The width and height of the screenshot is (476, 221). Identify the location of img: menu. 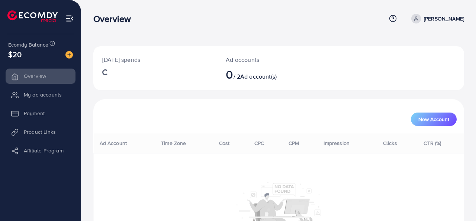
(70, 18).